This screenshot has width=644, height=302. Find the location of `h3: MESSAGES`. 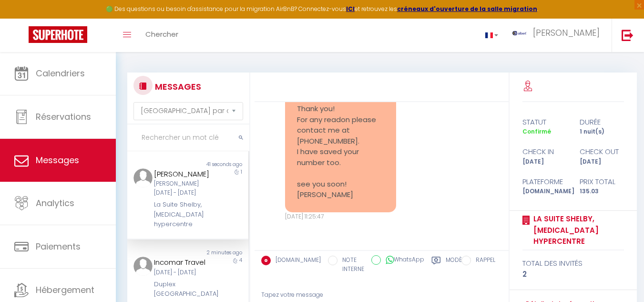

h3: MESSAGES is located at coordinates (177, 86).